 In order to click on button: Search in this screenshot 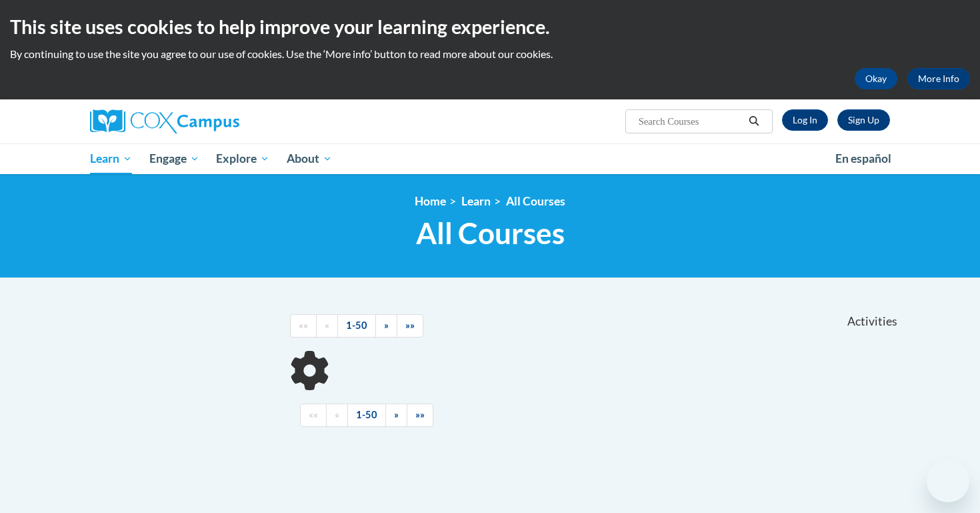, I will do `click(755, 121)`.